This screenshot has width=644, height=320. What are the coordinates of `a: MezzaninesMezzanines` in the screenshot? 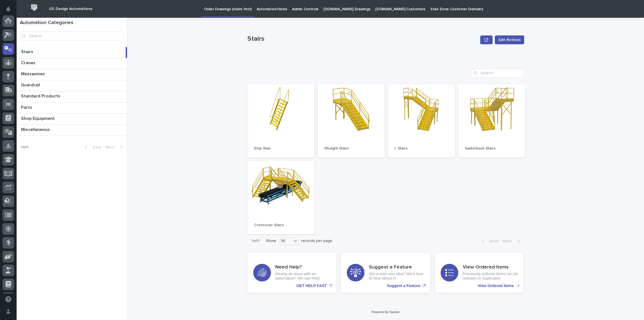 It's located at (72, 75).